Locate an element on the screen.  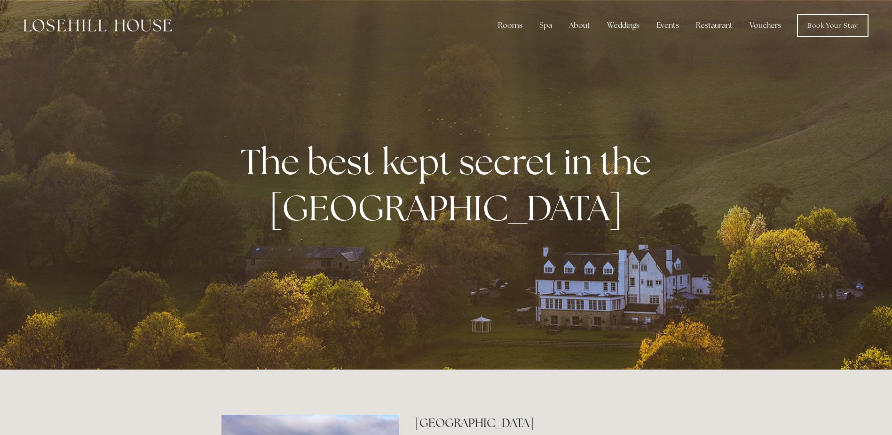
div: Weddings is located at coordinates (623, 25).